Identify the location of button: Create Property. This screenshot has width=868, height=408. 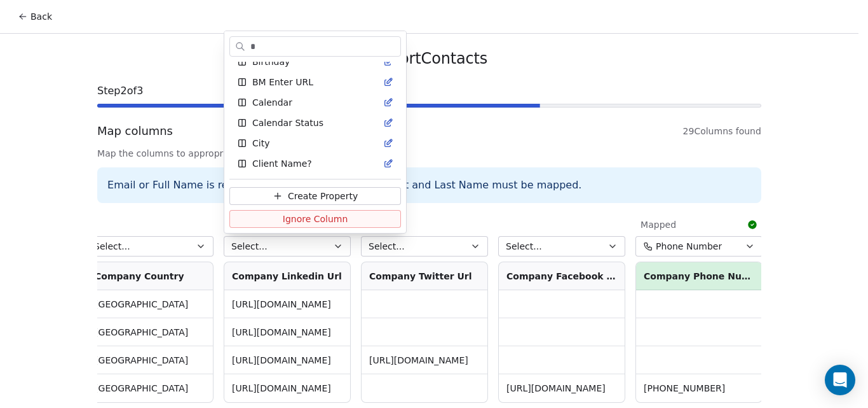
(315, 196).